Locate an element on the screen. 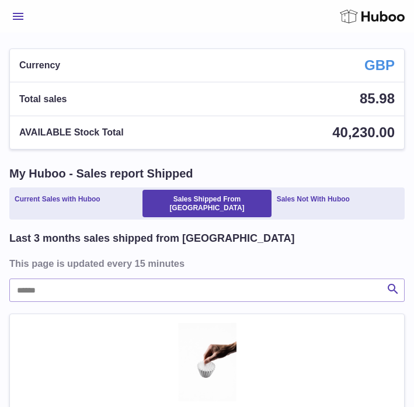 Image resolution: width=414 pixels, height=407 pixels. a: AVAILABLE Stock Total 40,230.00 is located at coordinates (207, 133).